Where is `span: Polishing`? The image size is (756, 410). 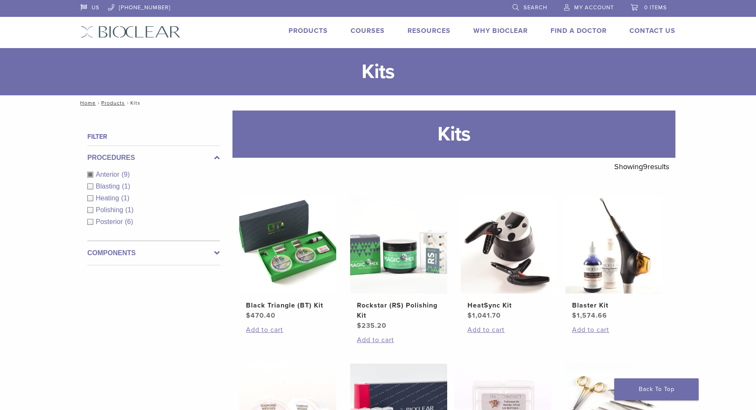
span: Polishing is located at coordinates (111, 210).